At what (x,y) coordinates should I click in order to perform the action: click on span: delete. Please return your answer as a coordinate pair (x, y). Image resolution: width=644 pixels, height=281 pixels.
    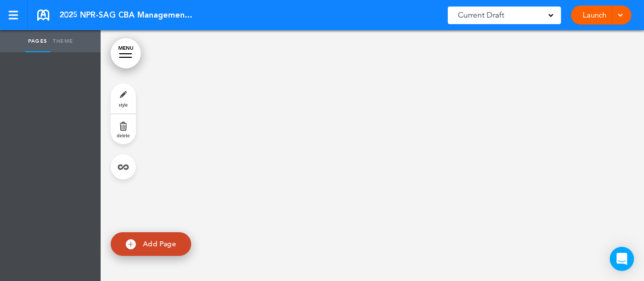
    Looking at the image, I should click on (123, 135).